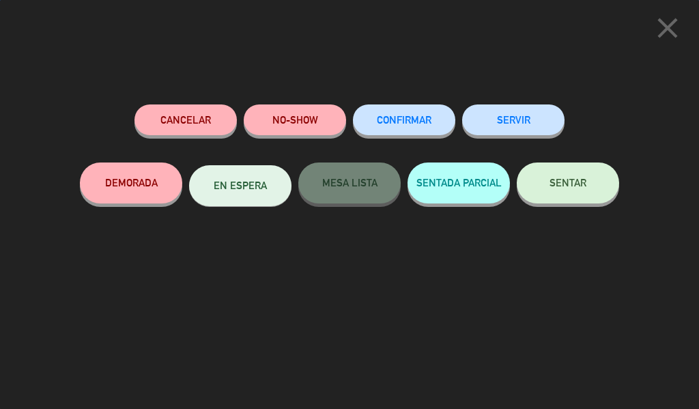  I want to click on button: CONFIRMAR, so click(404, 119).